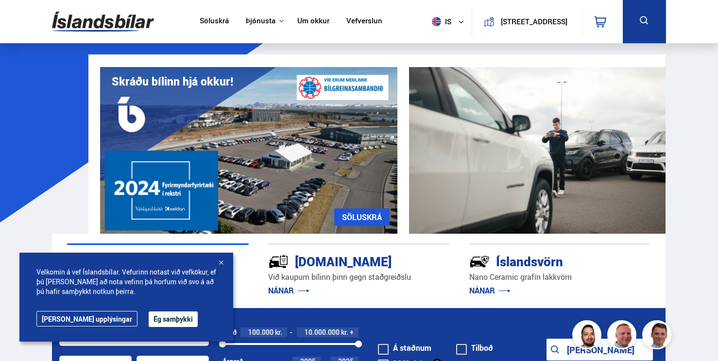 This screenshot has height=361, width=718. Describe the element at coordinates (214, 21) in the screenshot. I see `a: Söluskrá` at that location.